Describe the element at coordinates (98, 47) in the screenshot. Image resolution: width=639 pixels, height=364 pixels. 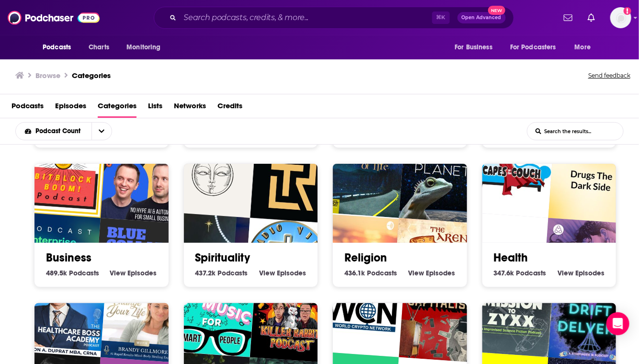
I see `span: Charts` at that location.